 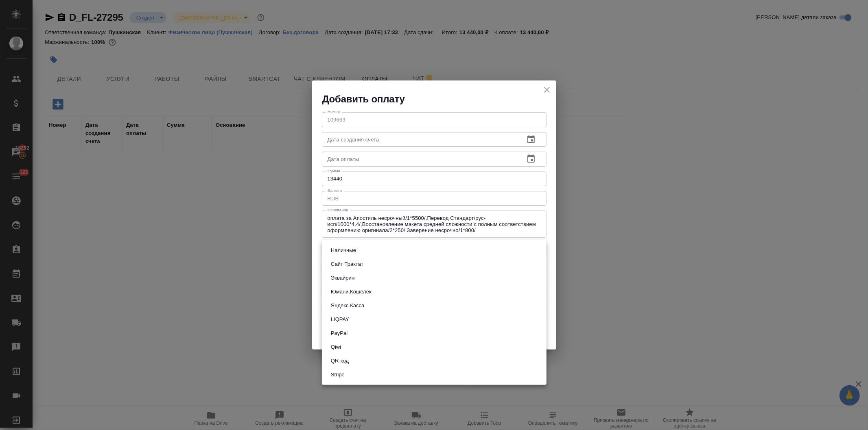 I want to click on button: Яндекс.Касса, so click(x=347, y=305).